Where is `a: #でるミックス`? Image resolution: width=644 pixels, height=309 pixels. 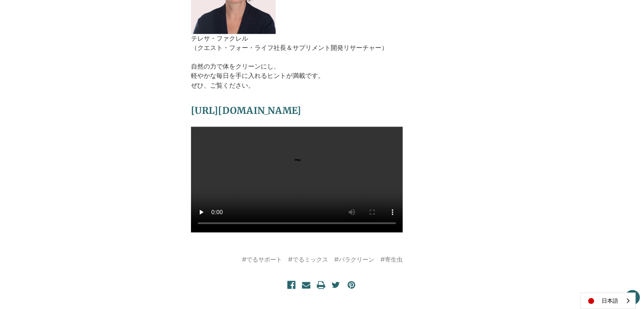 a: #でるミックス is located at coordinates (308, 259).